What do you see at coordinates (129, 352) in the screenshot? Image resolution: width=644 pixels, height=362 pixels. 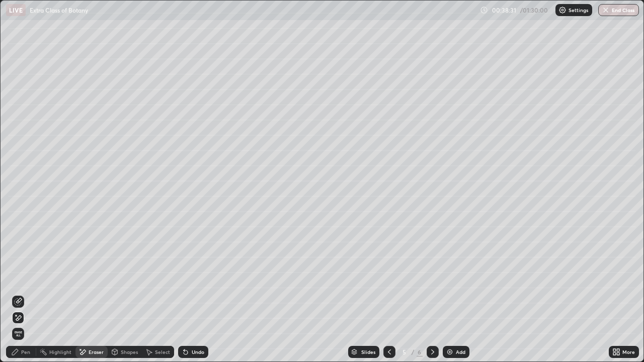 I see `div: Shapes` at bounding box center [129, 352].